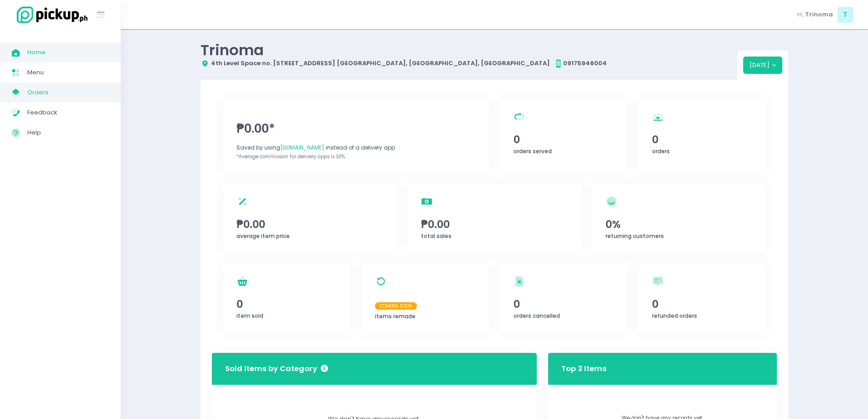  I want to click on span: *Average commission for delivery apps is 30%, so click(290, 157).